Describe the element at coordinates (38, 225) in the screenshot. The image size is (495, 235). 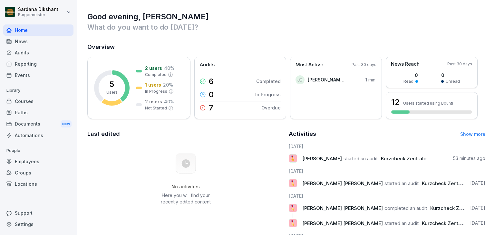
I see `div: Settings` at that location.